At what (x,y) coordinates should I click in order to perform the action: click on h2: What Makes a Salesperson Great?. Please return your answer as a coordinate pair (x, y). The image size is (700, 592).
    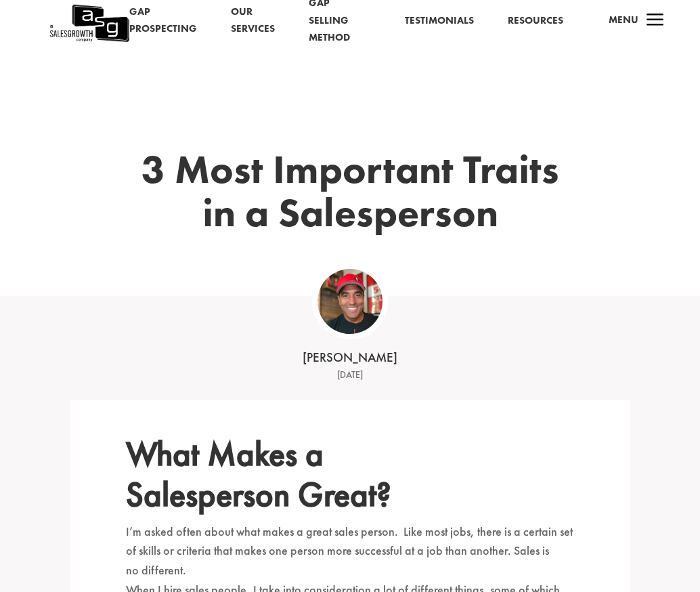
    Looking at the image, I should click on (350, 478).